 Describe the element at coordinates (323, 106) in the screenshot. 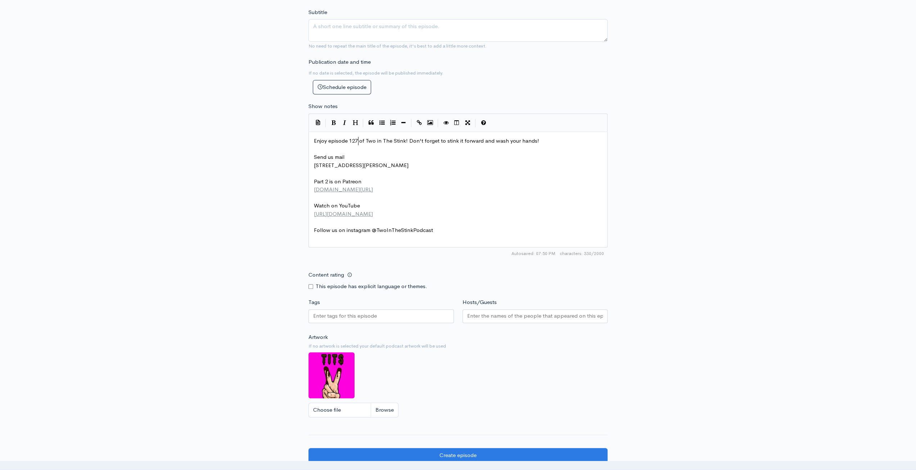

I see `label: Show notes` at that location.